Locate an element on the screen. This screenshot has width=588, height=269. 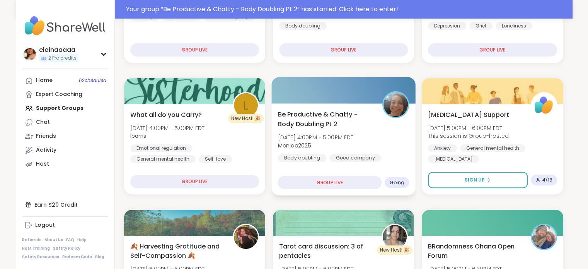
div: Self-love is located at coordinates (215, 159).